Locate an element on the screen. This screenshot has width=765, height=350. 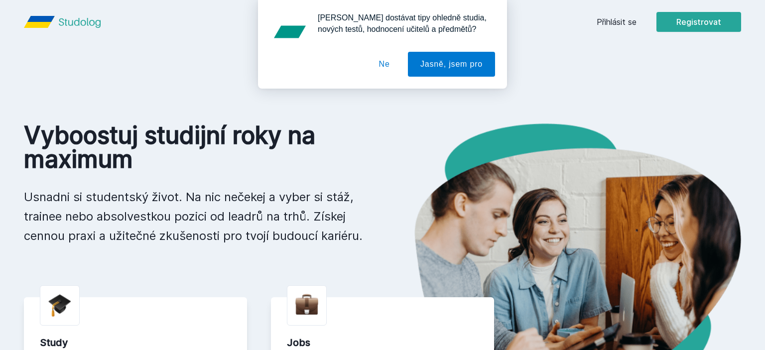
img: graduation-cap.png is located at coordinates (60, 305).